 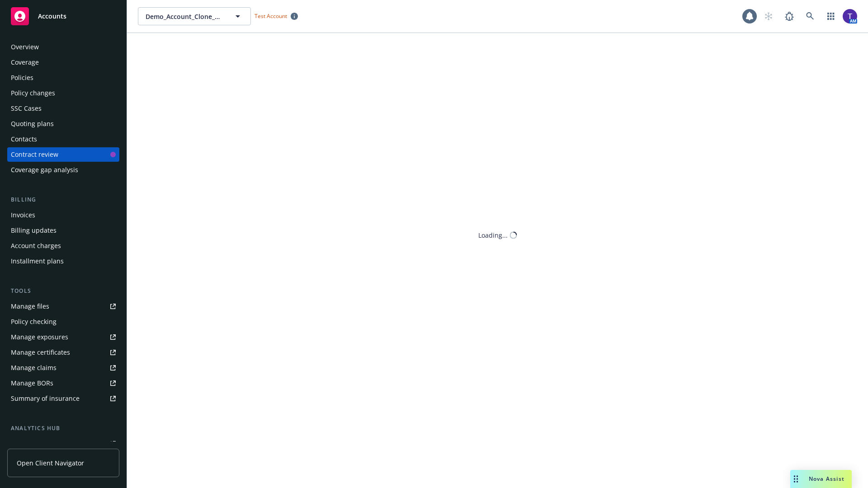 What do you see at coordinates (63, 108) in the screenshot?
I see `a: SSC Cases` at bounding box center [63, 108].